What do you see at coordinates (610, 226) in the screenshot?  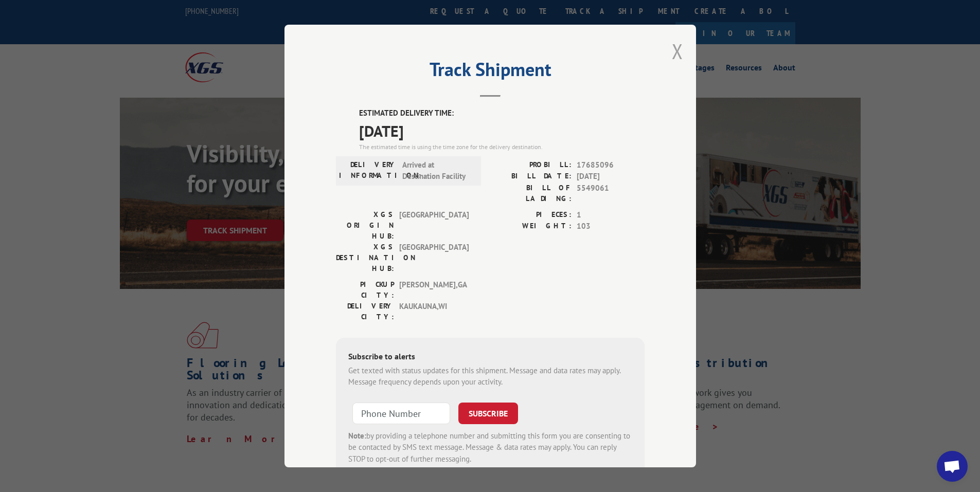 I see `span: 103` at bounding box center [610, 226].